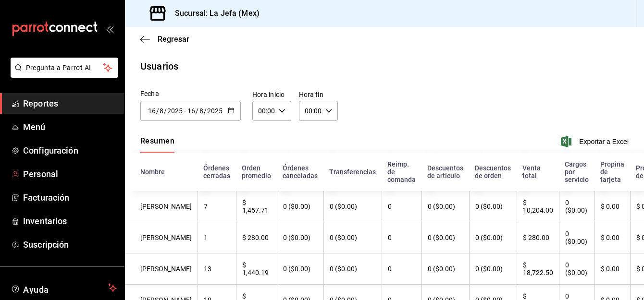  I want to click on span: Exportar a Excel, so click(595, 142).